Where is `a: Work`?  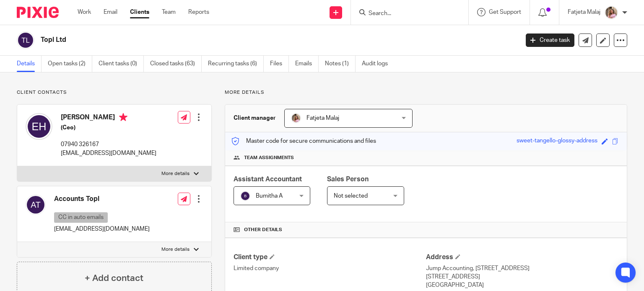 a: Work is located at coordinates (84, 12).